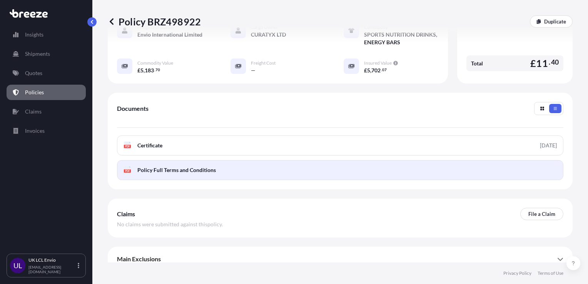  What do you see at coordinates (378, 63) in the screenshot?
I see `span: Insured Value` at bounding box center [378, 63].